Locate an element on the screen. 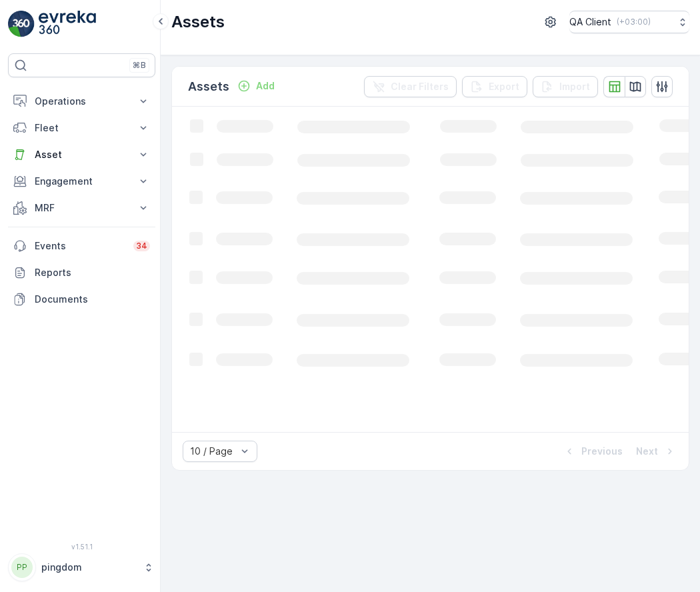 The width and height of the screenshot is (700, 592). p: Engagement is located at coordinates (81, 181).